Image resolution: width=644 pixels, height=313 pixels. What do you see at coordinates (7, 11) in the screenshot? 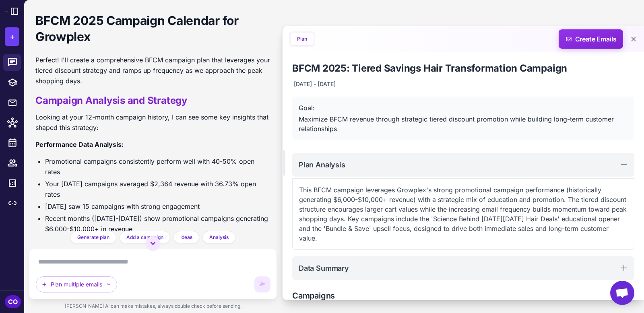
I see `img: Raleon Logo` at bounding box center [7, 11].